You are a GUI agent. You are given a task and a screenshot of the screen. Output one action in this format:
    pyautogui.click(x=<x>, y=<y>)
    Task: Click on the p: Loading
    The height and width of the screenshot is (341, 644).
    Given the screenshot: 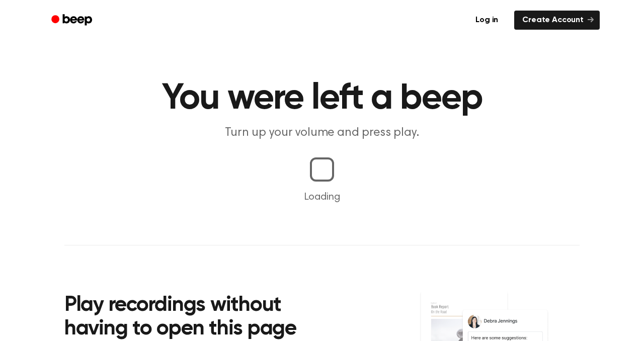 What is the action you would take?
    pyautogui.click(x=322, y=197)
    